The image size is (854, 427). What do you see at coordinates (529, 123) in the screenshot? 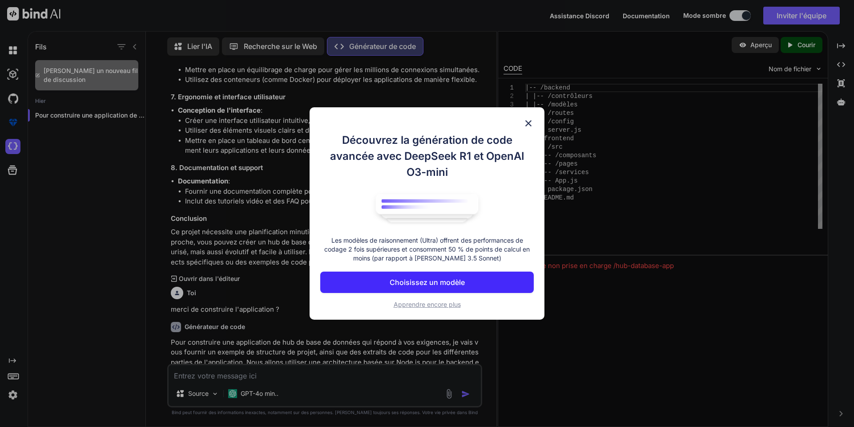
I see `img: fermer` at bounding box center [529, 123].